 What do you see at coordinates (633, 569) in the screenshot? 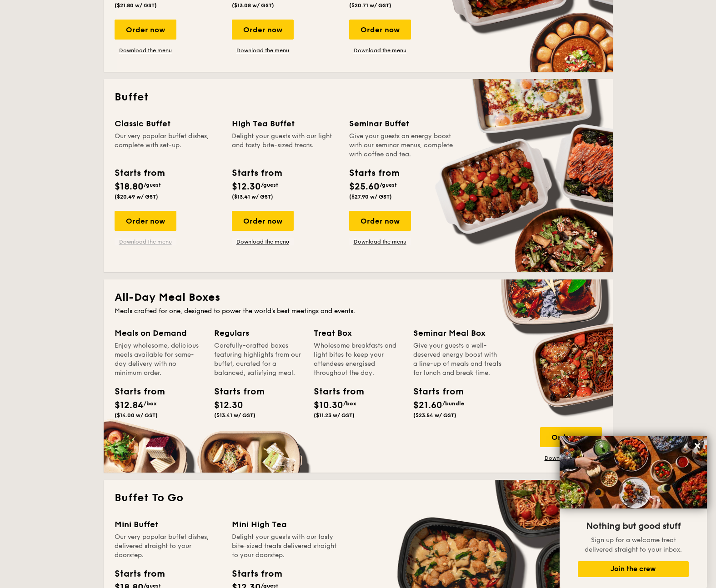
I see `button: Join the crew` at bounding box center [633, 569].